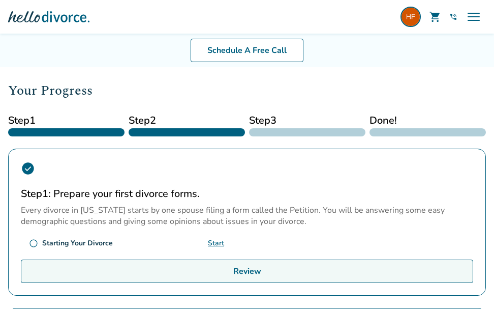 The width and height of the screenshot is (494, 309). I want to click on span: menu, so click(474, 17).